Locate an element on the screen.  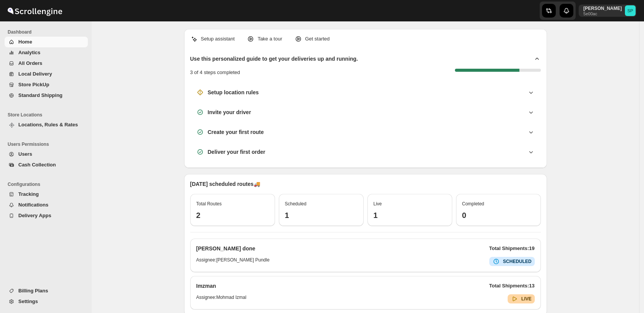
h3: Setup location rules is located at coordinates (234, 92).